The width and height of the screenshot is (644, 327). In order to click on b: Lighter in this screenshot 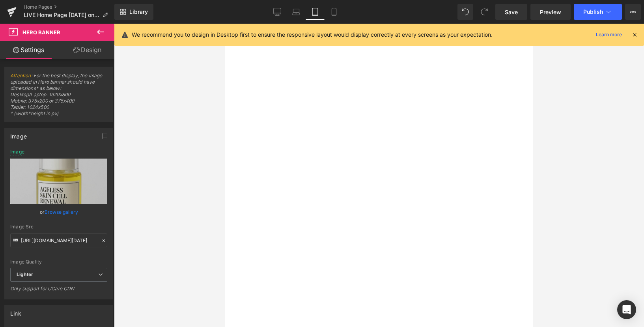, I will do `click(25, 274)`.